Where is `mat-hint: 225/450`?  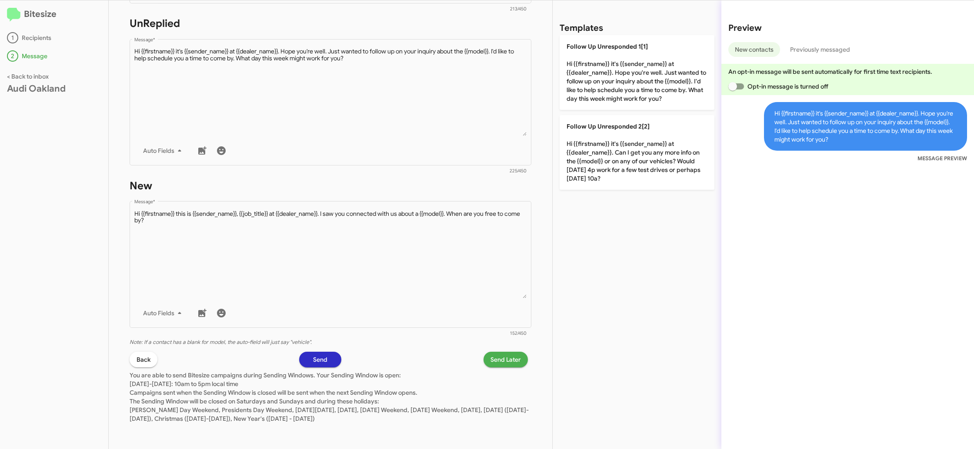
mat-hint: 225/450 is located at coordinates (518, 171).